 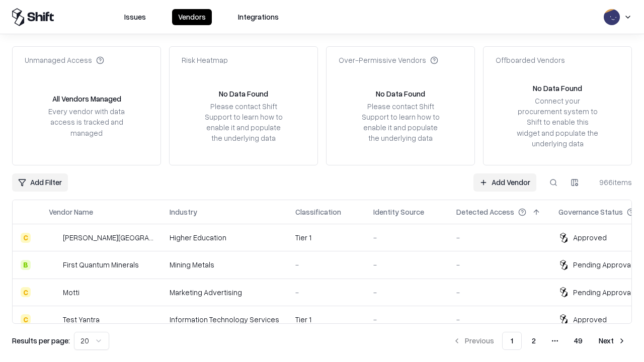 What do you see at coordinates (183, 212) in the screenshot?
I see `div: Industry` at bounding box center [183, 212].